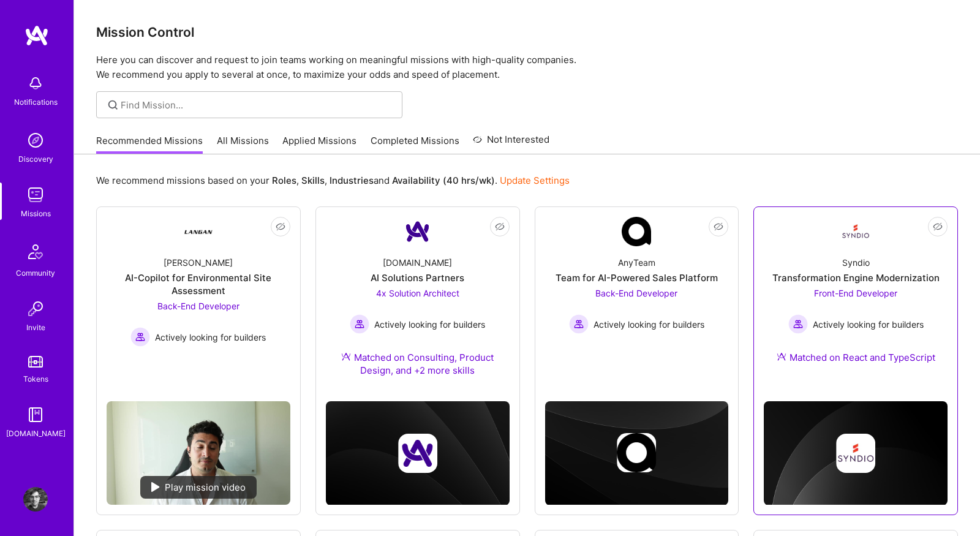 The height and width of the screenshot is (536, 980). Describe the element at coordinates (284, 180) in the screenshot. I see `b: Roles` at that location.